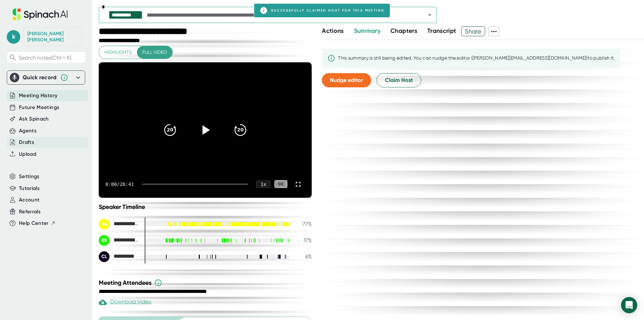  Describe the element at coordinates (29, 212) in the screenshot. I see `span: Referrals` at that location.